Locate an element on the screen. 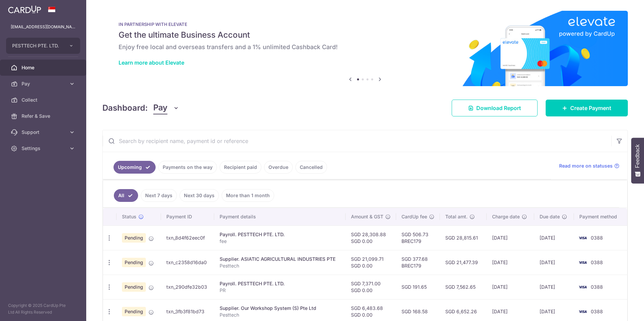 This screenshot has height=321, width=644. p: IN PARTNERSHIP WITH ELEVATE is located at coordinates (365, 24).